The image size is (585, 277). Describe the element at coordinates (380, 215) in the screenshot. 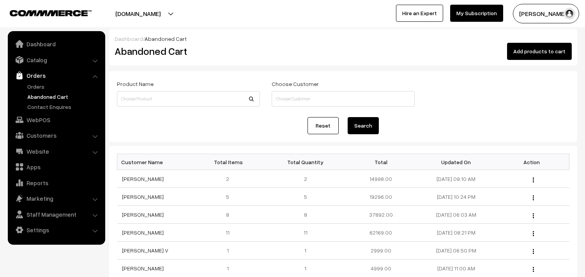

I see `td: 37892.00` at that location.